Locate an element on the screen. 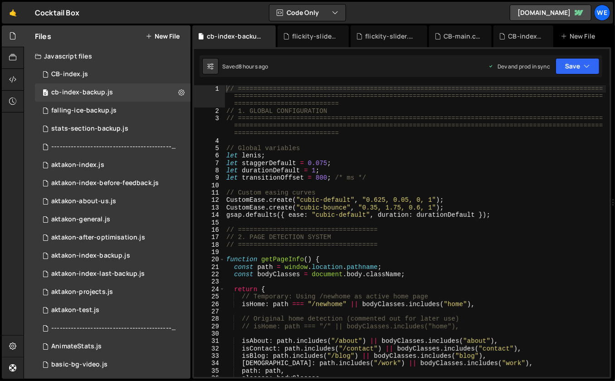 Image resolution: width=615 pixels, height=381 pixels. div: aktakon-general.js is located at coordinates (81, 220).